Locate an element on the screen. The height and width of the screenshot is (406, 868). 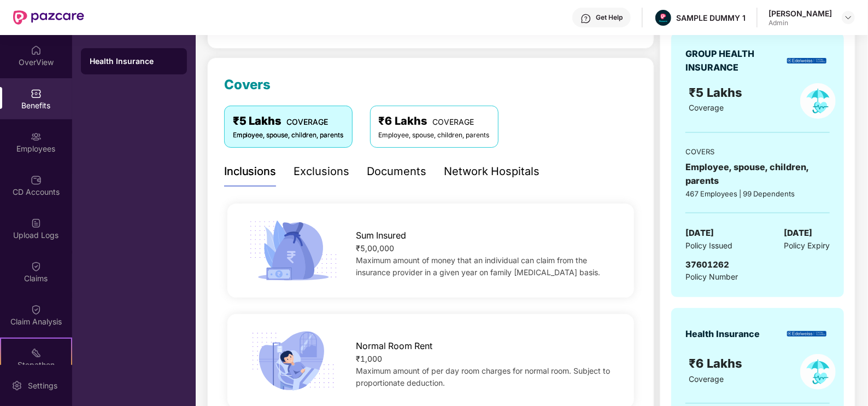
span: Sum Insured is located at coordinates (381, 235).